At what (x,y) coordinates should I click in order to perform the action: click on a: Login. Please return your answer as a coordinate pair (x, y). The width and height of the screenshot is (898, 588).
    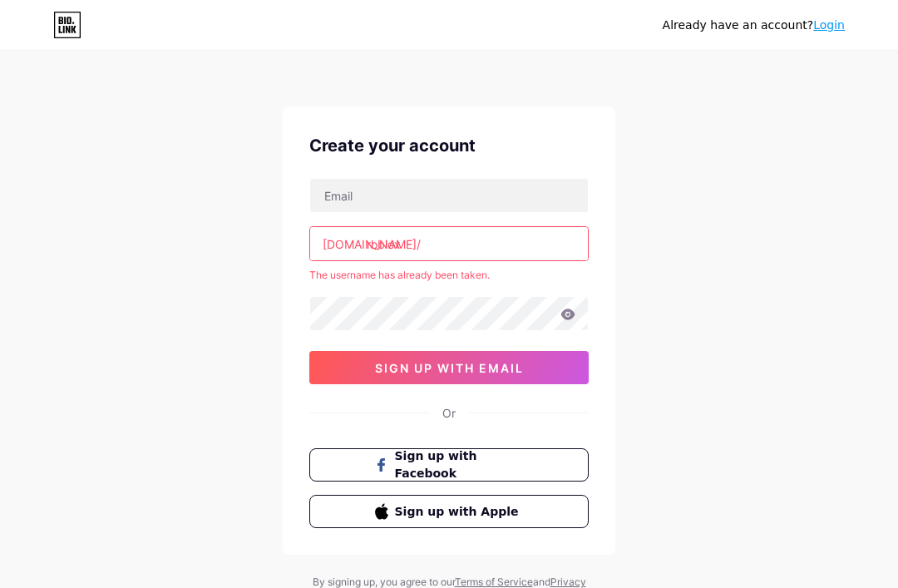
    Looking at the image, I should click on (829, 25).